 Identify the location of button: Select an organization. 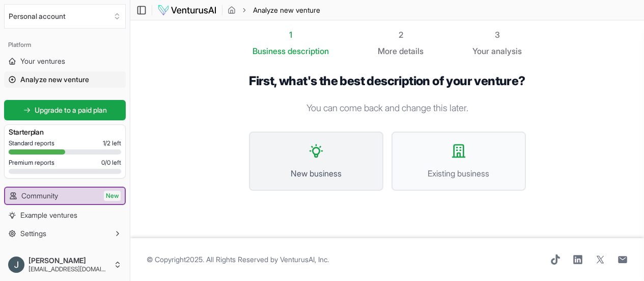
(65, 16).